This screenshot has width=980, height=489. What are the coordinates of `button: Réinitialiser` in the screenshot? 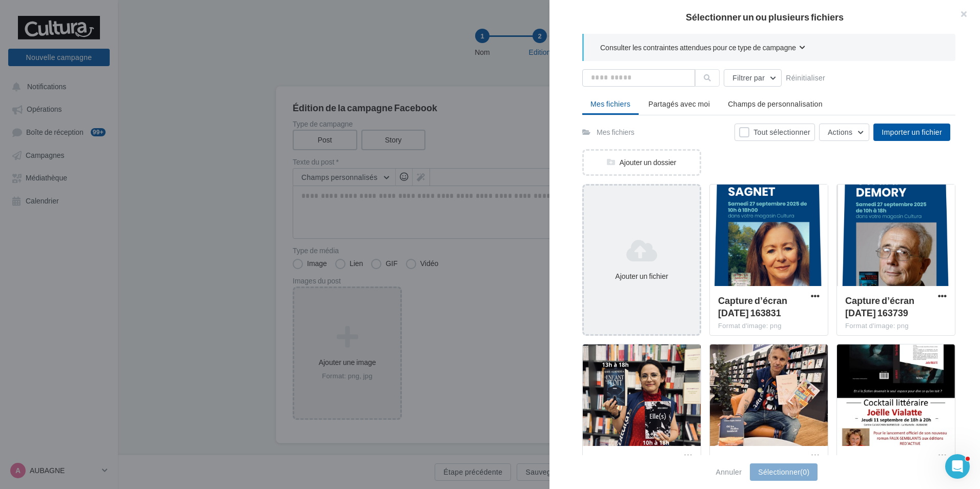 It's located at (806, 78).